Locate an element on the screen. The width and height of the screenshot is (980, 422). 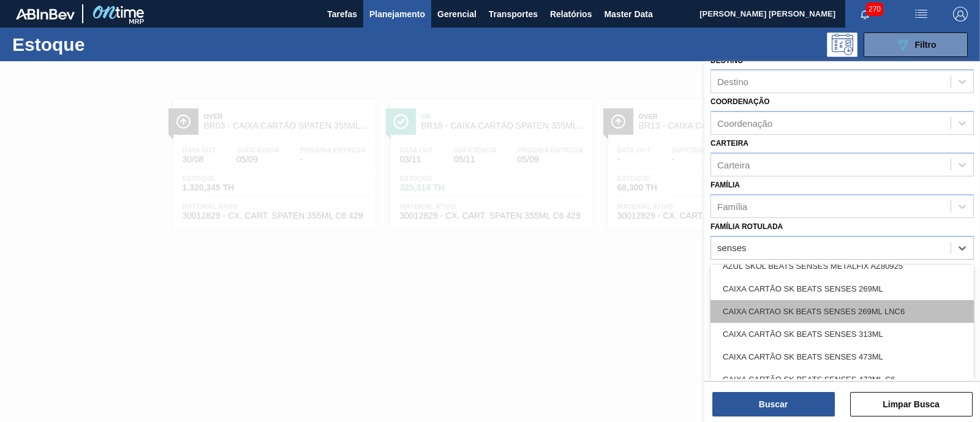
div: CAIXA CARTÃO SK BEATS SENSES 313ML is located at coordinates (842, 334).